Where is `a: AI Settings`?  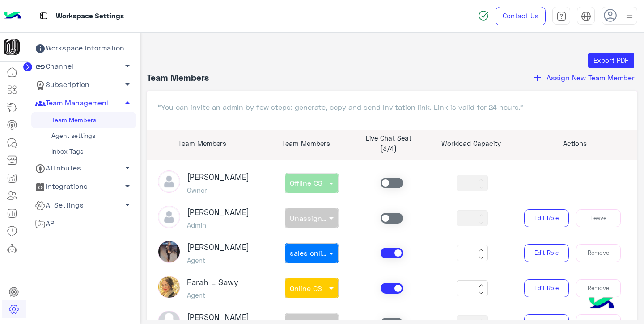
a: AI Settings is located at coordinates (84, 205).